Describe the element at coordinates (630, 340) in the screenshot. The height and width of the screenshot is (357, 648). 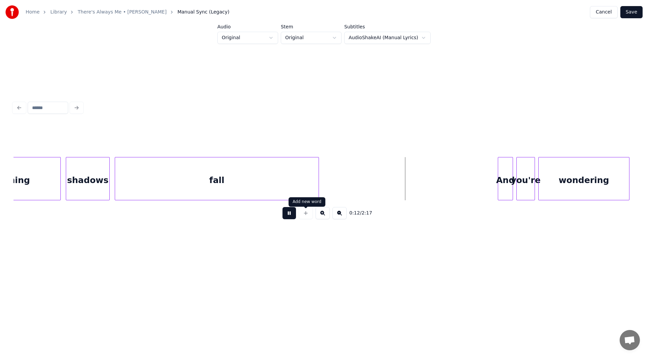
I see `a: Open de chat` at that location.